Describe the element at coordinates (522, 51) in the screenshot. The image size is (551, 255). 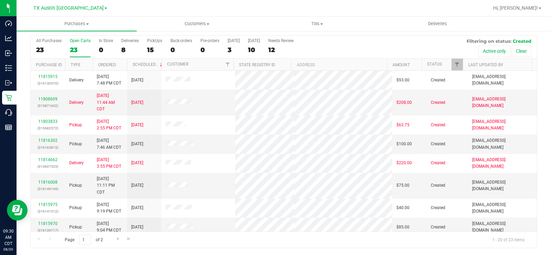
I see `button: Clear` at that location.